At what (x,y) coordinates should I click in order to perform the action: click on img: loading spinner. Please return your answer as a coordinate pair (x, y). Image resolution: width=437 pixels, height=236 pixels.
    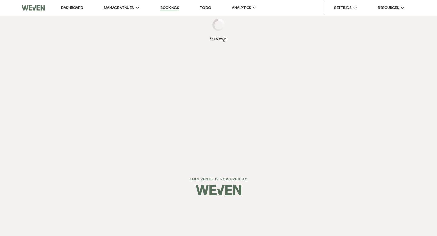
    Looking at the image, I should click on (218, 25).